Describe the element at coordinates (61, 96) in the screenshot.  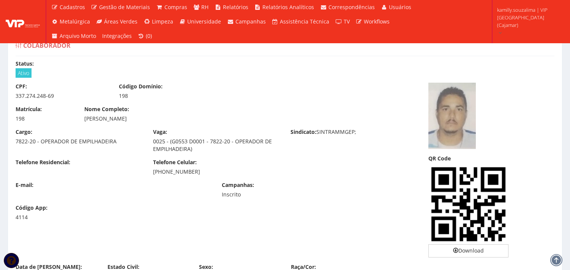
I see `div: 337.274.248-69` at that location.